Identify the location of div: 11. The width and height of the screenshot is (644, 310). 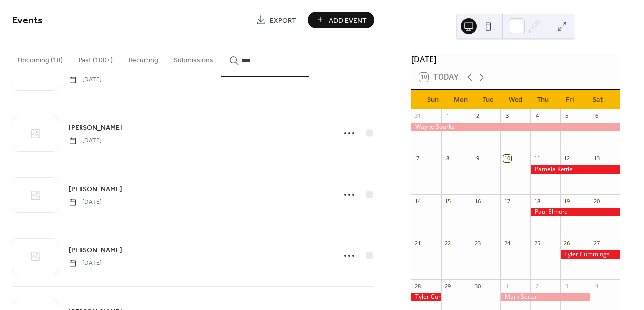
(537, 158).